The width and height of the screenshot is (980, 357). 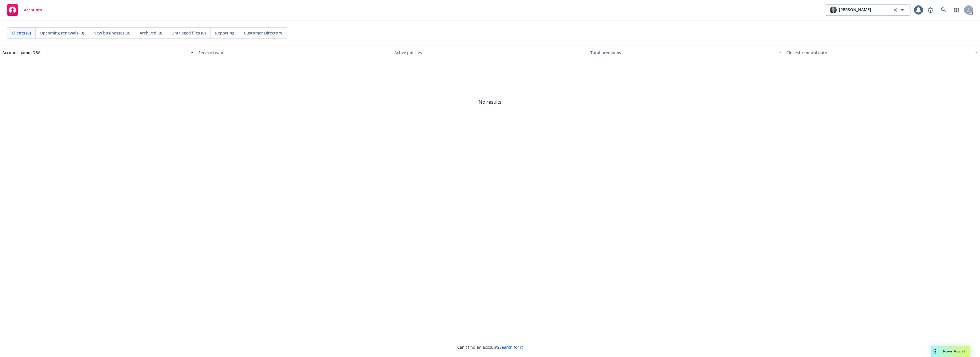 I want to click on div: Account name, DBA, so click(x=95, y=53).